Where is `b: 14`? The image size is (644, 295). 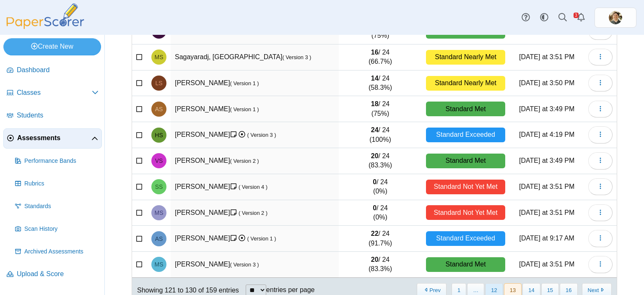 b: 14 is located at coordinates (375, 78).